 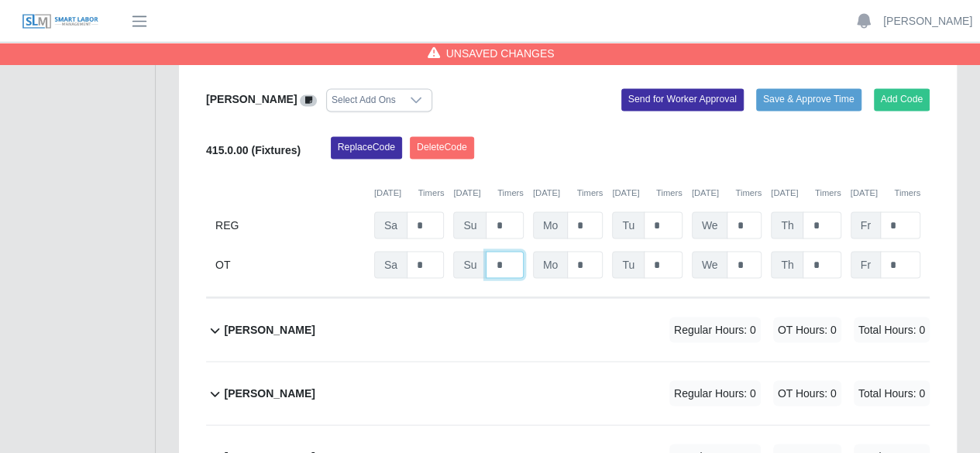 I want to click on b: 415.0.00 (Fixtures), so click(x=254, y=150).